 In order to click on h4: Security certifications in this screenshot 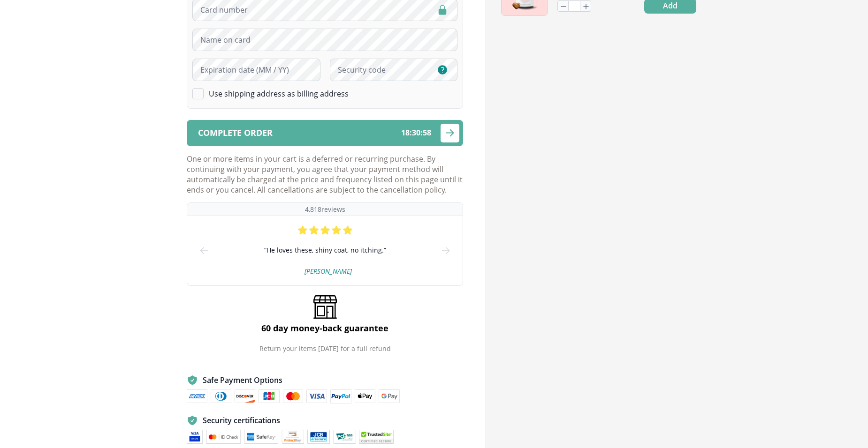, I will do `click(241, 420)`.